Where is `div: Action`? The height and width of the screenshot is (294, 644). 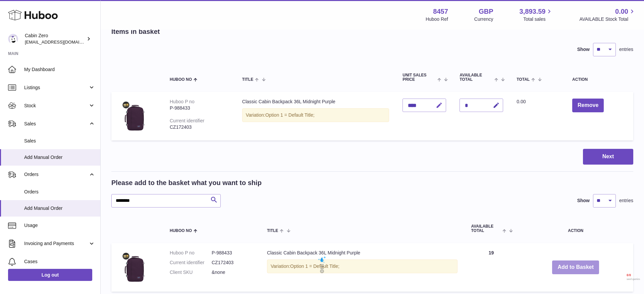 div: Action is located at coordinates (599, 80).